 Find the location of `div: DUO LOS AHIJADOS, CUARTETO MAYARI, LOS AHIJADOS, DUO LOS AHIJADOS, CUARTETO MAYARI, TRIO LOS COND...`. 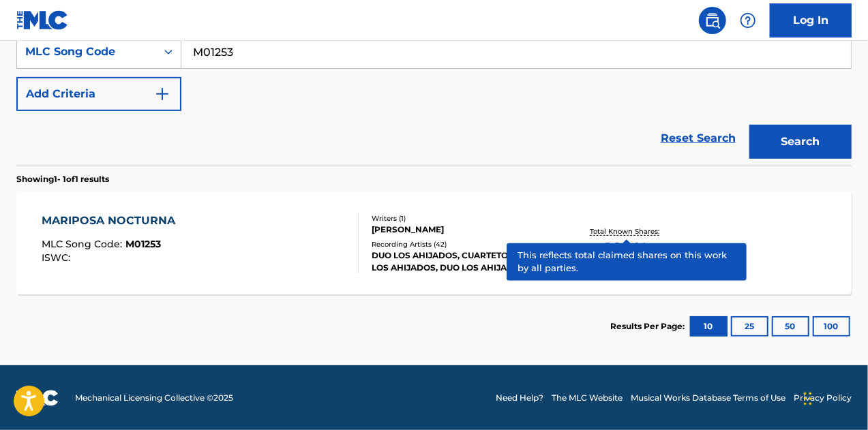

div: DUO LOS AHIJADOS, CUARTETO MAYARI, LOS AHIJADOS, DUO LOS AHIJADOS, CUARTETO MAYARI, TRIO LOS COND... is located at coordinates (464, 262).